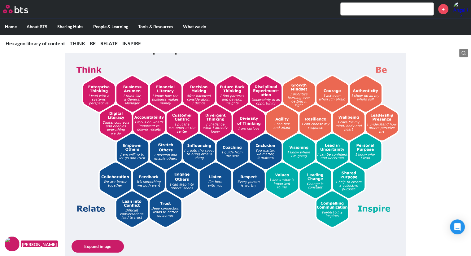  Describe the element at coordinates (111, 27) in the screenshot. I see `label: People & Learning` at that location.